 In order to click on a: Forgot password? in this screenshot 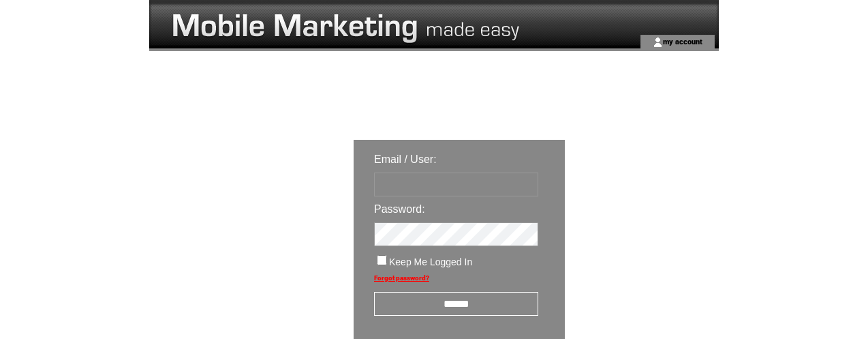, I will do `click(402, 277)`.